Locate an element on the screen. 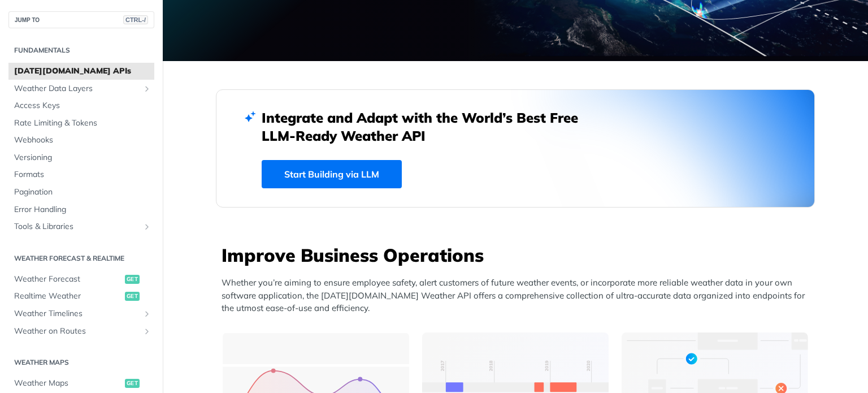 This screenshot has width=868, height=393. p: Whether you’re aiming to ensure employee safety, alert customers of future weather events, or inc... is located at coordinates (519, 296).